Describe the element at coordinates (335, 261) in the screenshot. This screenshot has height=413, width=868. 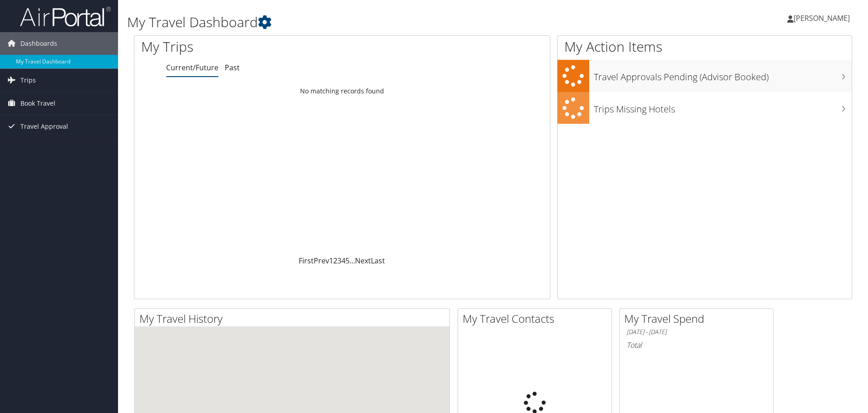
I see `a: 2` at that location.